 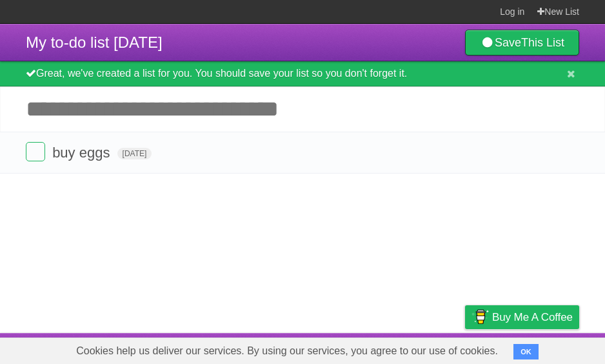 What do you see at coordinates (522, 316) in the screenshot?
I see `a: Buy me a coffee` at bounding box center [522, 316].